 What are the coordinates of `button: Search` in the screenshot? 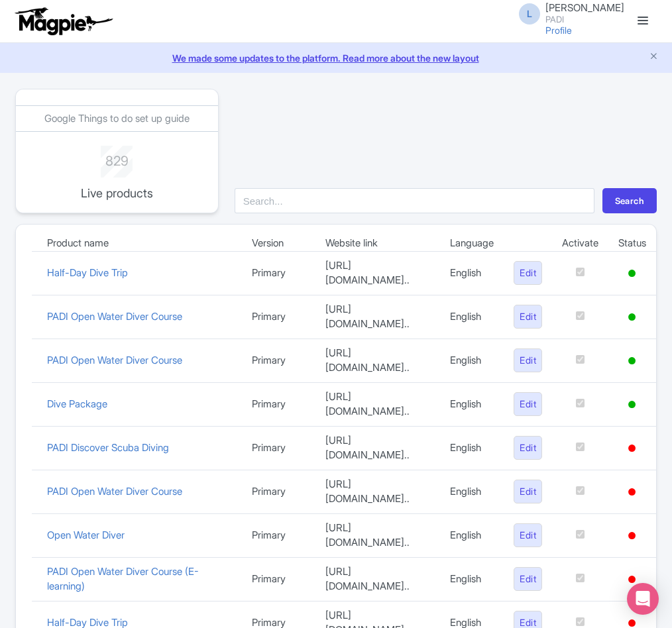 It's located at (630, 200).